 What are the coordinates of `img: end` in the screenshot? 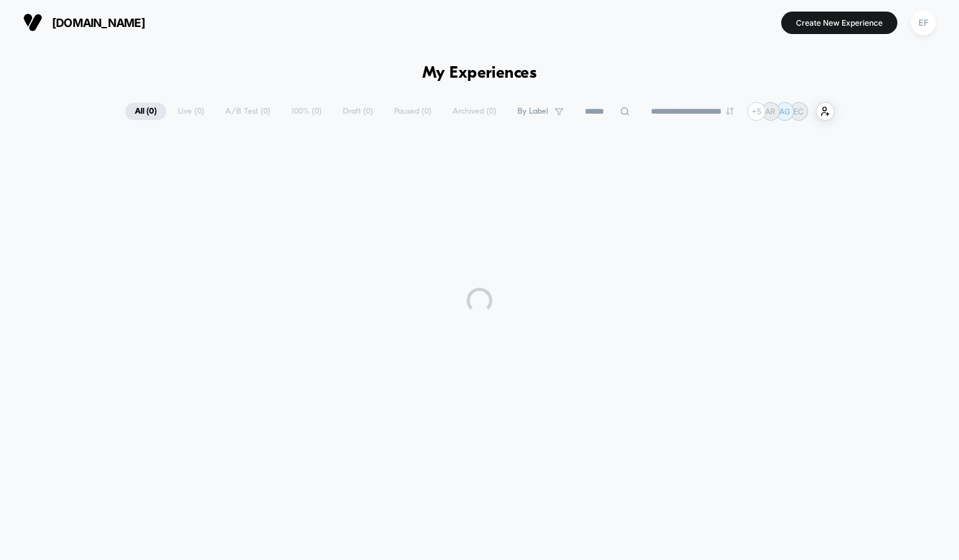 It's located at (730, 111).